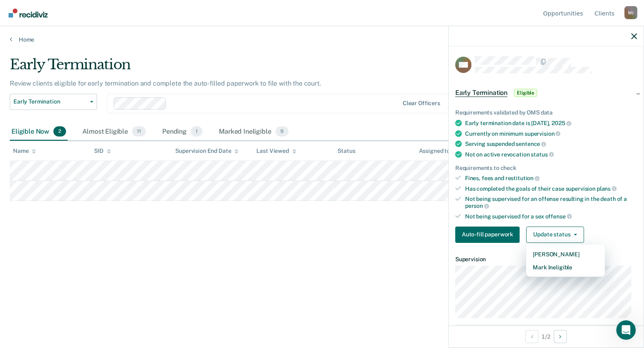 The width and height of the screenshot is (644, 348). I want to click on div: Not being supervised for a sex, so click(552, 217).